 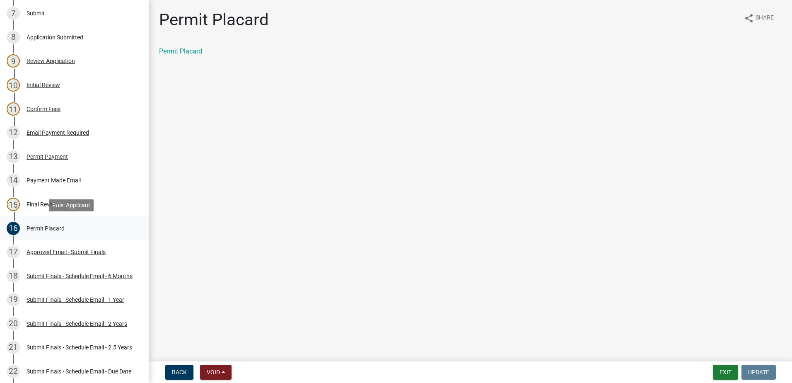 What do you see at coordinates (216, 372) in the screenshot?
I see `button: Void` at bounding box center [216, 372].